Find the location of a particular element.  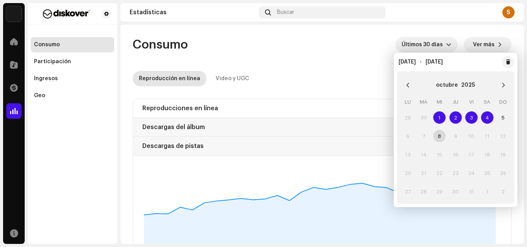

button: Next Month is located at coordinates (504, 85).